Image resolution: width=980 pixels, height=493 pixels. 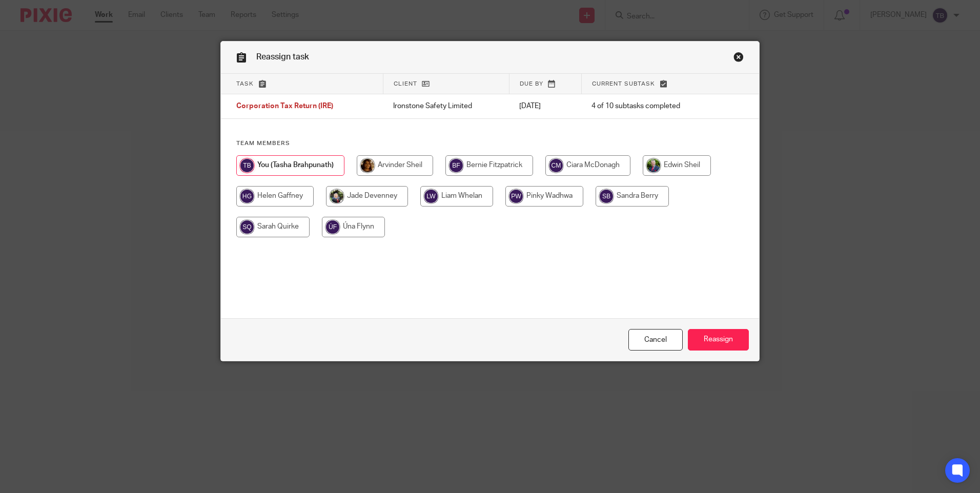 What do you see at coordinates (245, 83) in the screenshot?
I see `span: Task` at bounding box center [245, 83].